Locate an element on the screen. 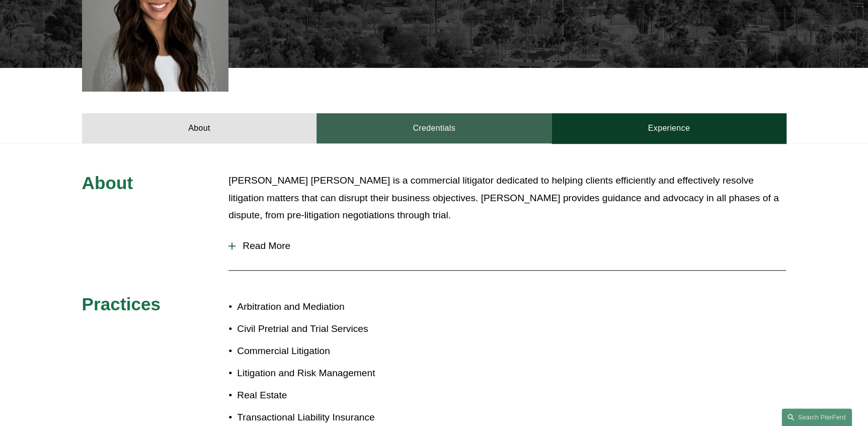 The height and width of the screenshot is (426, 868). p: Real Estate is located at coordinates (336, 395).